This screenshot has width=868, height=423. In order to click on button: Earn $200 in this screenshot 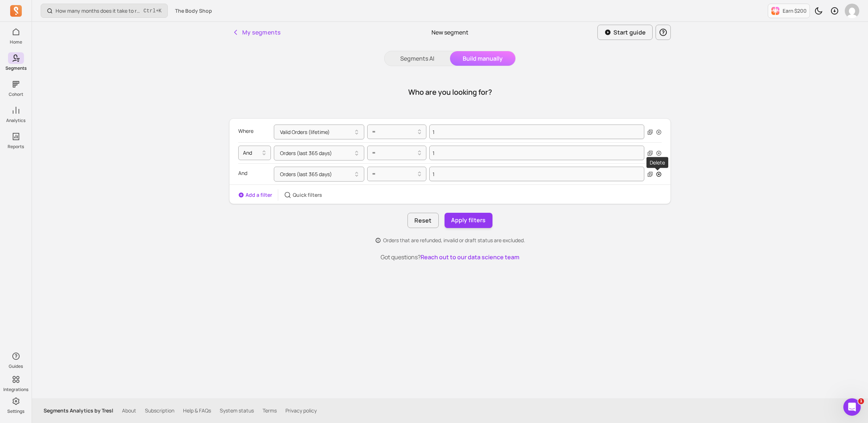, I will do `click(789, 11)`.